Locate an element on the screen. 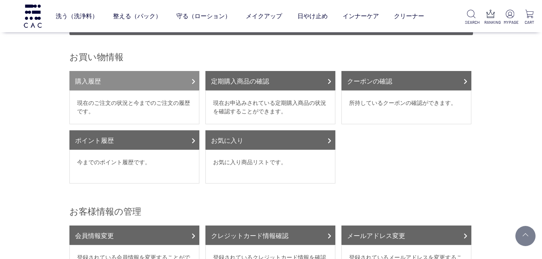 This screenshot has height=259, width=542. dd: 所持しているクーポンの確認ができます。 is located at coordinates (406, 107).